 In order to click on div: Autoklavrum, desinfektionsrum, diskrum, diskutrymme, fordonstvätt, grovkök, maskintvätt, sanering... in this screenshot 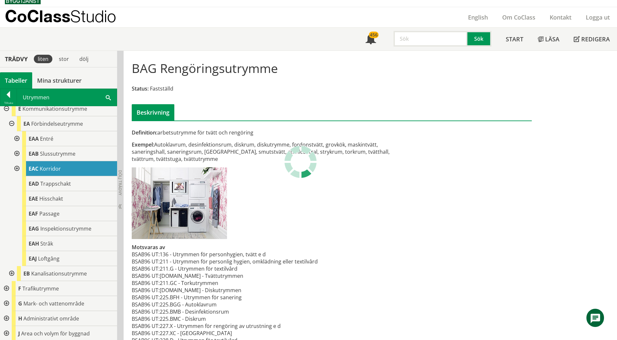, I will do `click(263, 152)`.